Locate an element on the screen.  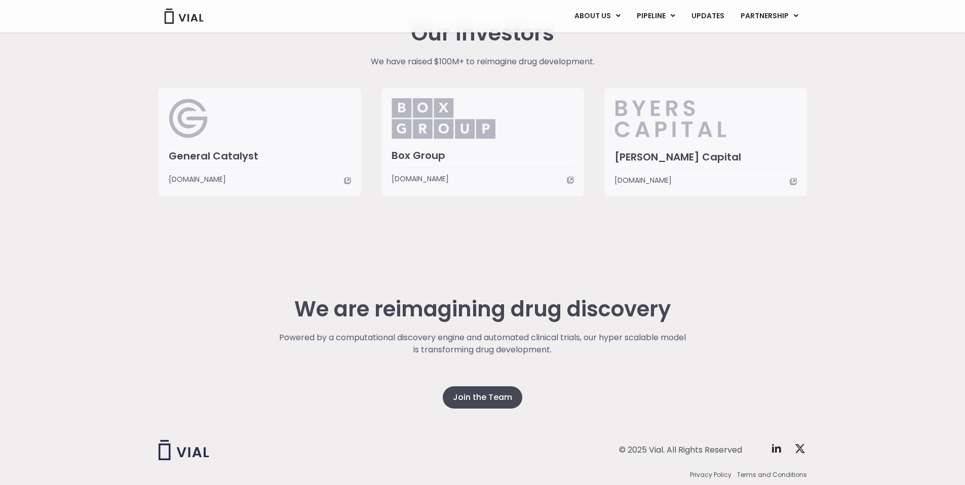
p: We have raised $100M+ to reimagine drug development. is located at coordinates (482, 62).